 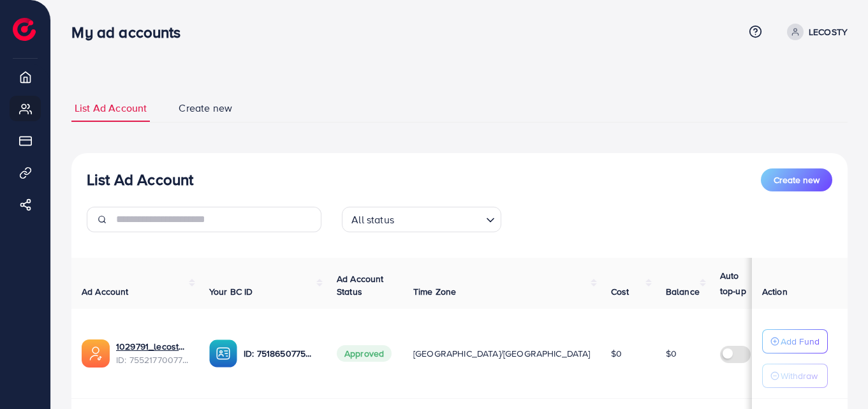 I want to click on a: logo, so click(x=24, y=29).